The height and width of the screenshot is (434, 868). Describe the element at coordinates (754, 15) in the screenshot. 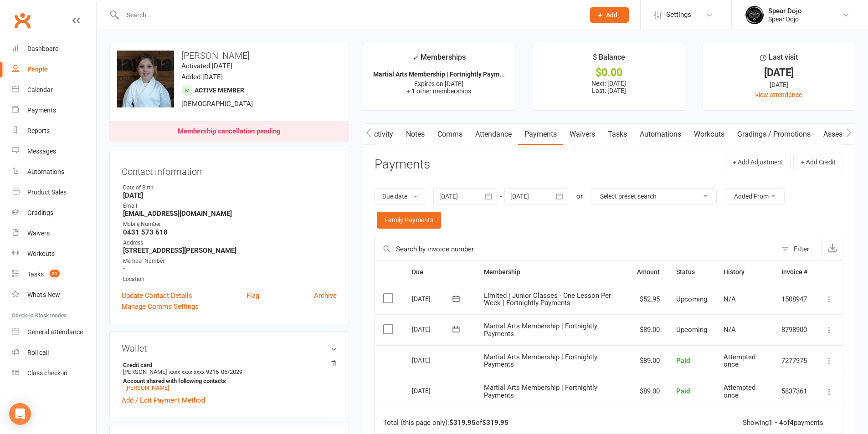

I see `img: thumb_image1623745760.png` at that location.